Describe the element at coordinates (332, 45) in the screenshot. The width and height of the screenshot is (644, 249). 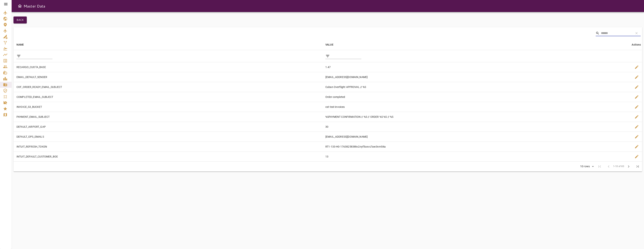
I see `span: VALUE` at that location.